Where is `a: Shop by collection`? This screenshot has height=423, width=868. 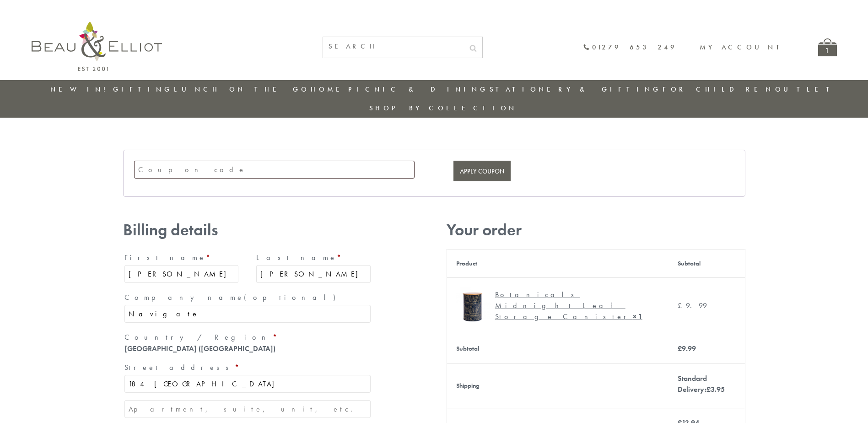 a: Shop by collection is located at coordinates (443, 108).